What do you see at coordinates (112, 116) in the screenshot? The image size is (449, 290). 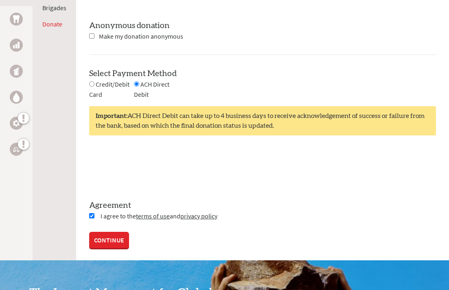 I see `strong: Important:` at bounding box center [112, 116].